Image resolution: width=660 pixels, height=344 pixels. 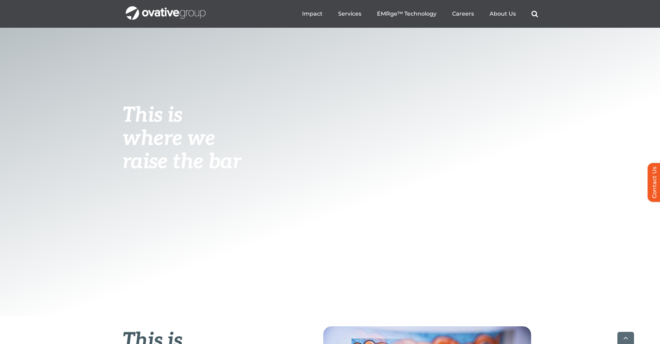 I want to click on a: Search, so click(x=535, y=14).